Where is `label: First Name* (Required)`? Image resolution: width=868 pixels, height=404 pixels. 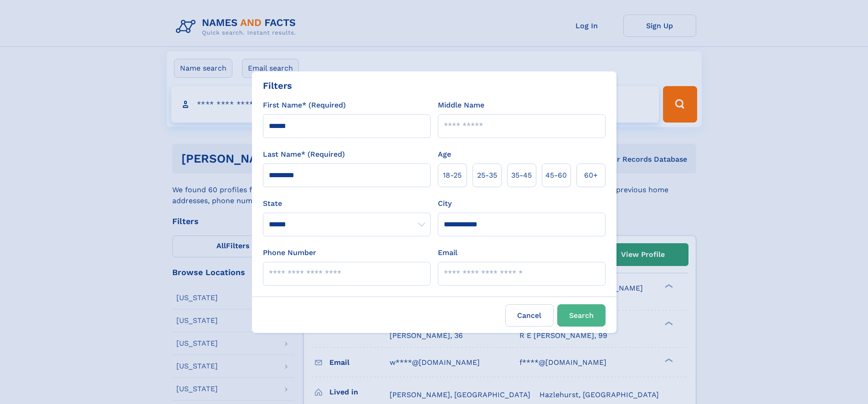 label: First Name* (Required) is located at coordinates (305, 105).